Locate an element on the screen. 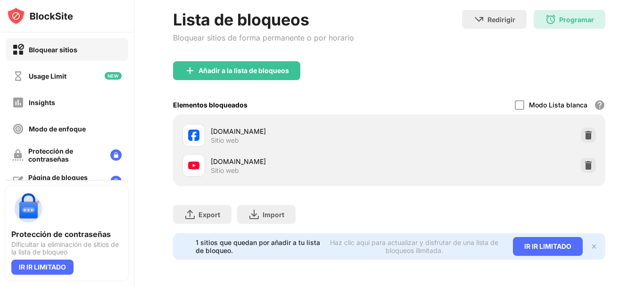 The width and height of the screenshot is (644, 286). div: Haz clic aquí para actualizar y disfrutar de una lista de bloqueos ilimitada. is located at coordinates (414, 246).